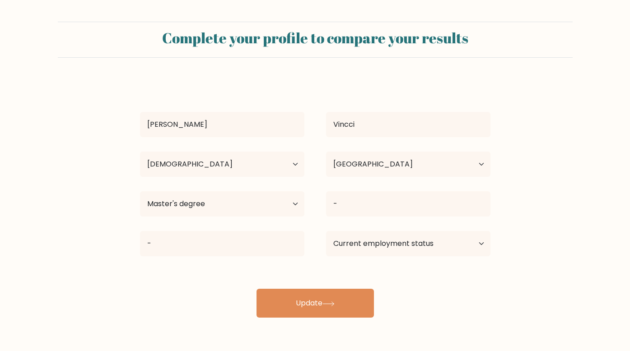 This screenshot has height=351, width=630. Describe the element at coordinates (222, 244) in the screenshot. I see `input: Most relevant educational institution` at that location.